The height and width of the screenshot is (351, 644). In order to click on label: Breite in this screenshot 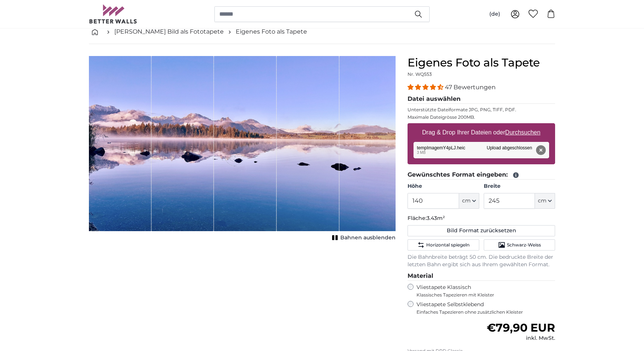, I will do `click(519, 187)`.